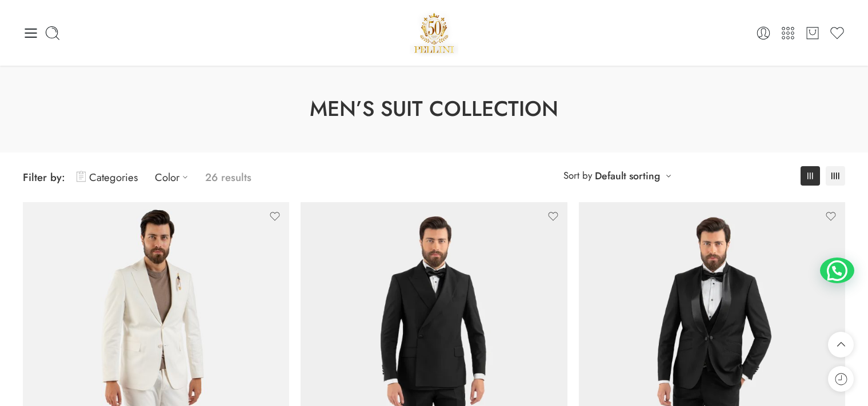 This screenshot has width=868, height=406. Describe the element at coordinates (628, 176) in the screenshot. I see `a: Default sorting` at that location.